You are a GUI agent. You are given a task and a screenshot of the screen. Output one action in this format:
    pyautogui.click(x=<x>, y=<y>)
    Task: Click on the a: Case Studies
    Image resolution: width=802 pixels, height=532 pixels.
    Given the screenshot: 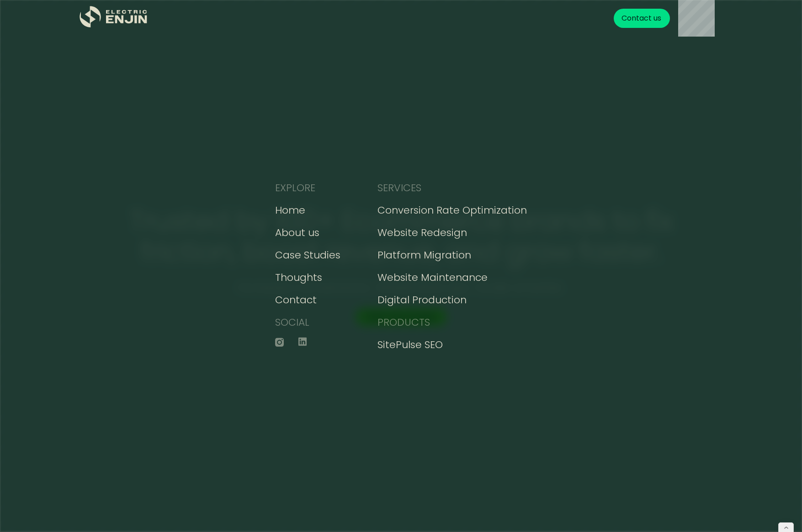 What is the action you would take?
    pyautogui.click(x=308, y=255)
    